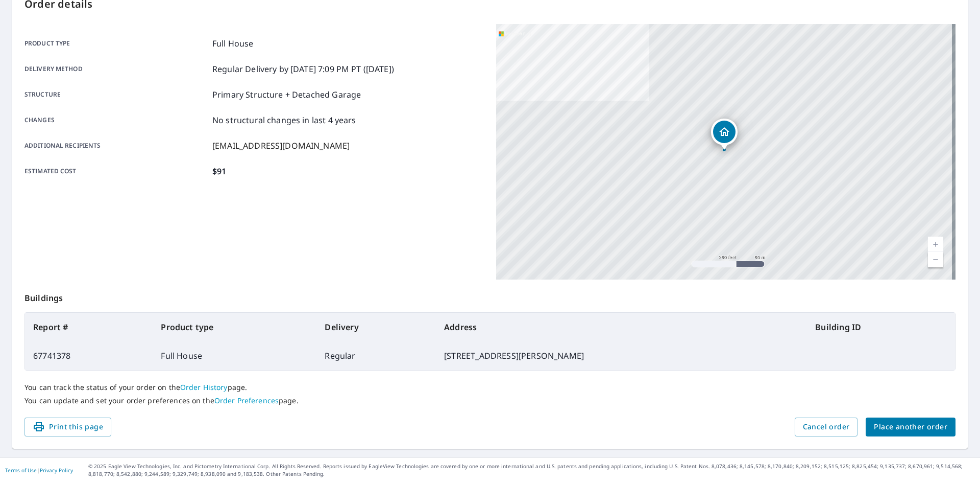  I want to click on button: Place another order, so click(911, 427).